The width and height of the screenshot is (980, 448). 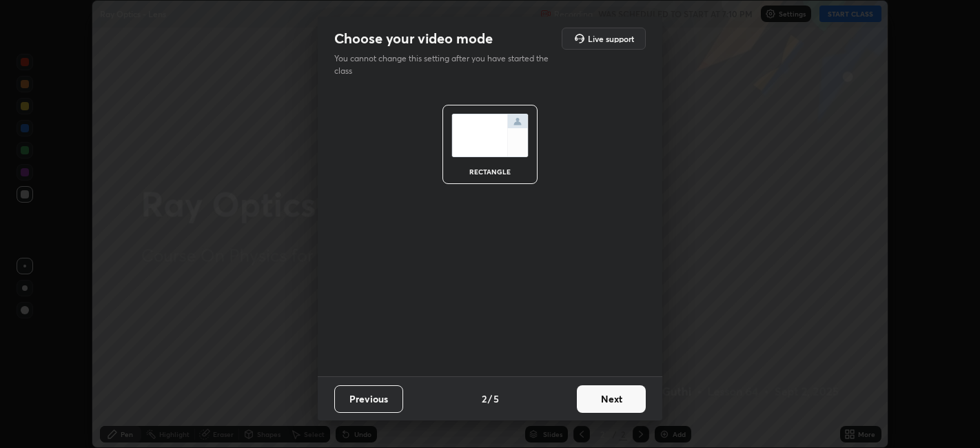 I want to click on div: rectangle, so click(x=490, y=172).